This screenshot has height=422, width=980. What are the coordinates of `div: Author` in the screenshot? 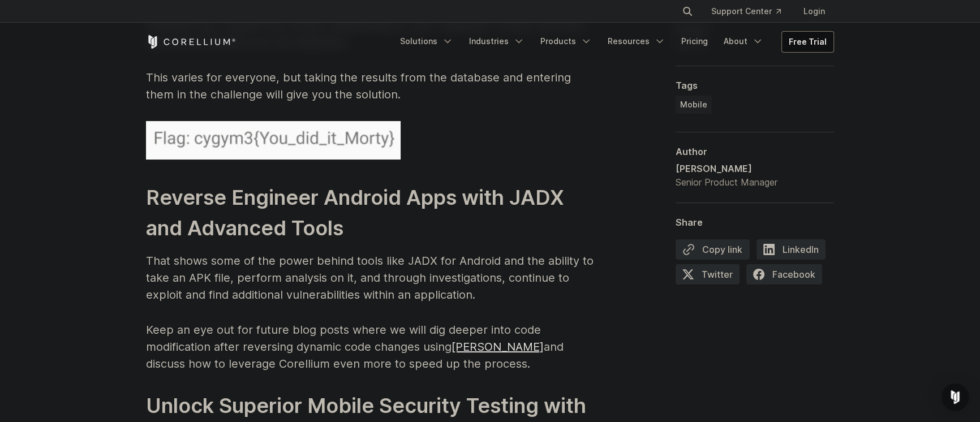 It's located at (754, 152).